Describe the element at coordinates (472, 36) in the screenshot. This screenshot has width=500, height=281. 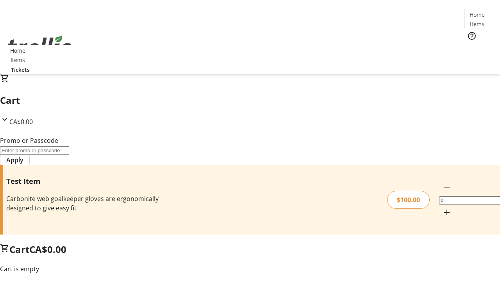
I see `button: Help` at that location.